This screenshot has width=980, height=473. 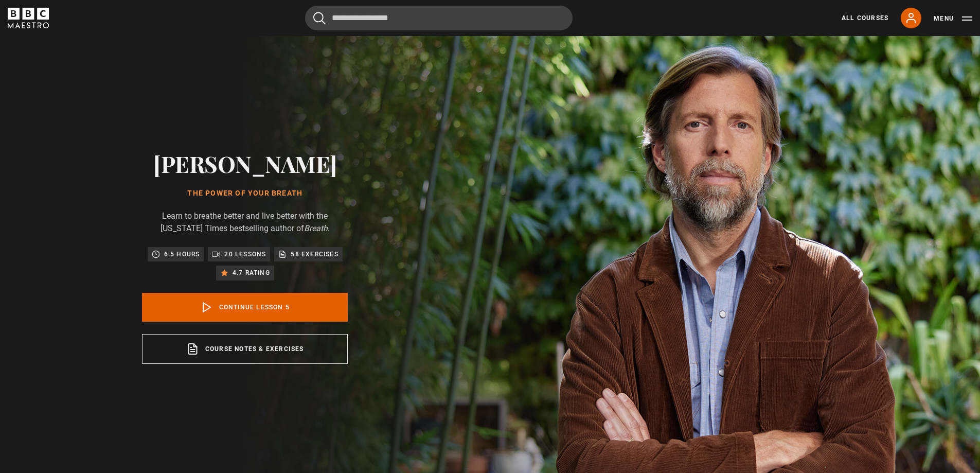 What do you see at coordinates (245, 193) in the screenshot?
I see `h1: The Power of Your Breath` at bounding box center [245, 193].